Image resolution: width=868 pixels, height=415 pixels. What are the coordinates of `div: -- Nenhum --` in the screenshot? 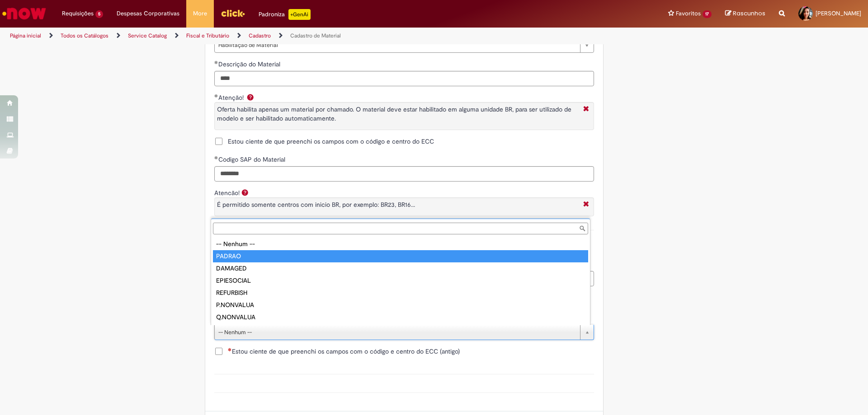 It's located at (401, 244).